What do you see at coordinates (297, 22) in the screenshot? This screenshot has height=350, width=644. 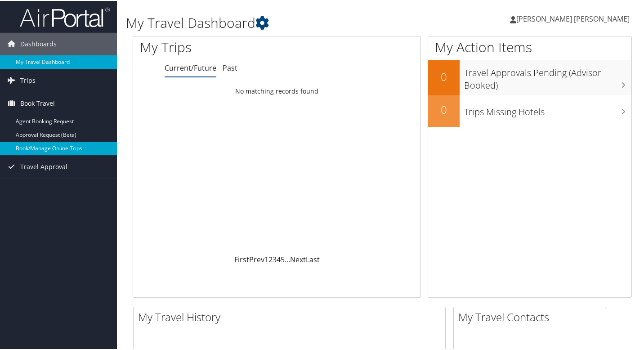 I see `h1: My Travel Dashboard` at bounding box center [297, 22].